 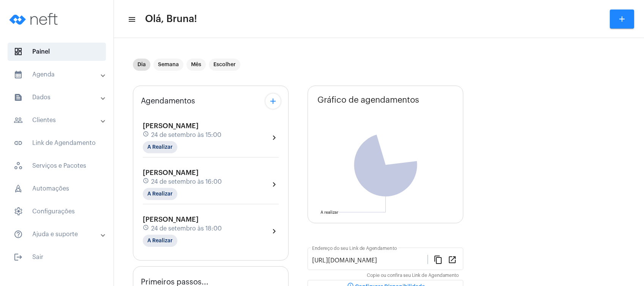 What do you see at coordinates (57, 211) in the screenshot?
I see `span: Configurações` at bounding box center [57, 211].